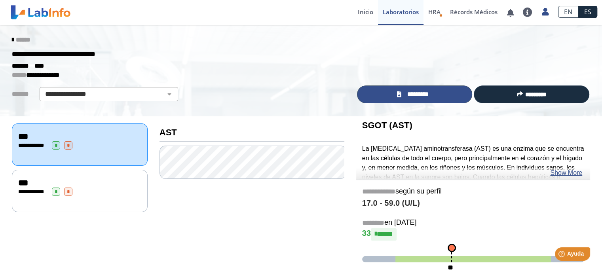  I want to click on b: AST, so click(168, 132).